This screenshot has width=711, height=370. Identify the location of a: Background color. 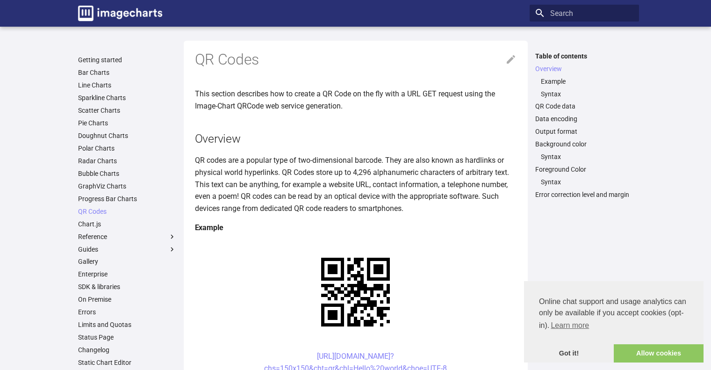
(585, 144).